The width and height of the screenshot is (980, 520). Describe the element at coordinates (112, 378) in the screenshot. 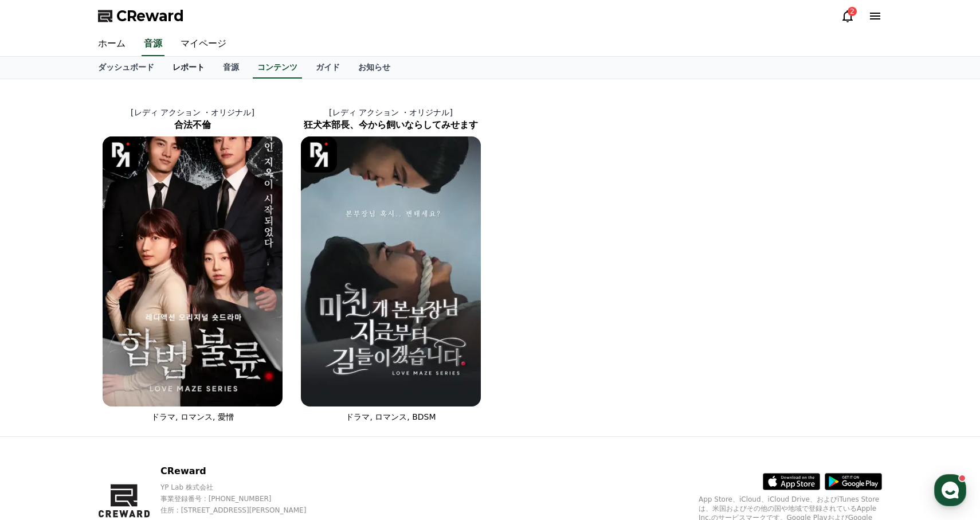

I see `a: チャット` at that location.